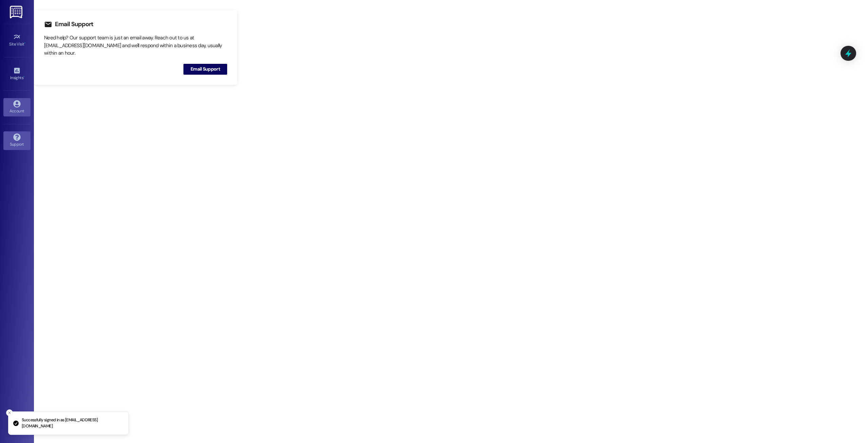 The width and height of the screenshot is (868, 443). I want to click on img: ResiDesk Logo, so click(16, 12).